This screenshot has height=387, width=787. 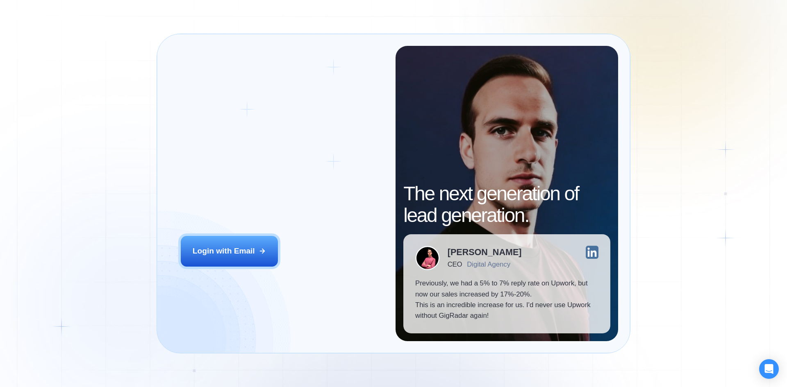 What do you see at coordinates (769, 369) in the screenshot?
I see `div: Open Intercom Messenger` at bounding box center [769, 369].